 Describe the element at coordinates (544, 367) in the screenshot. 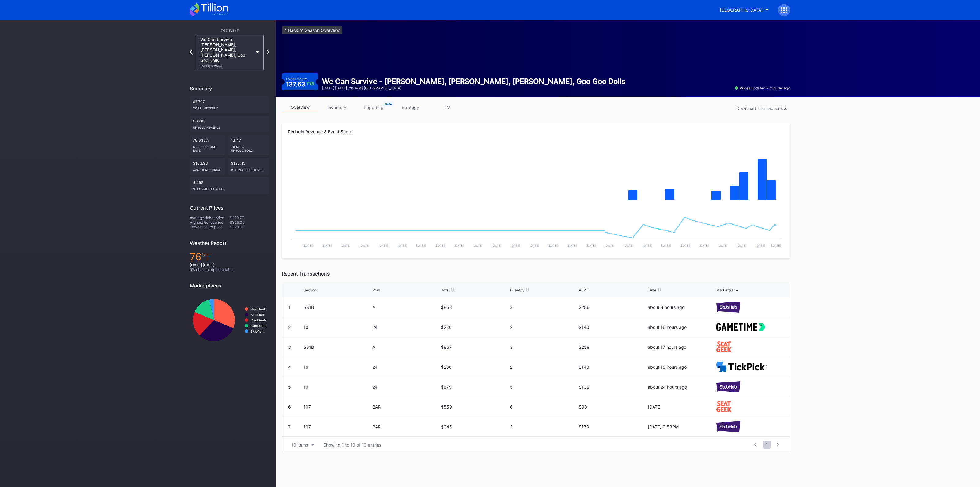

I see `div: 2` at that location.